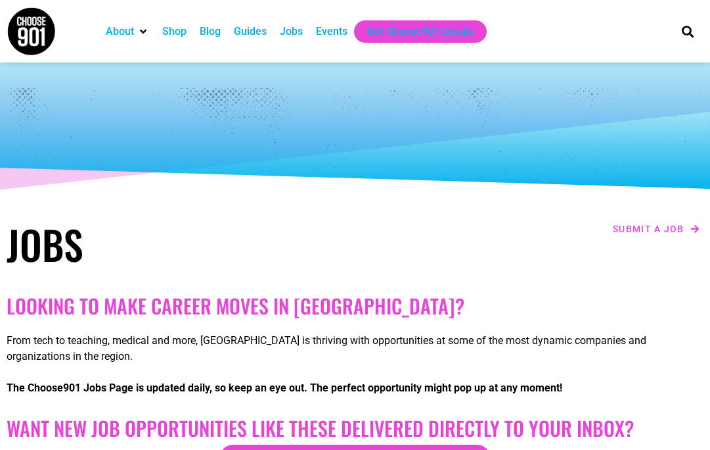  Describe the element at coordinates (285, 387) in the screenshot. I see `strong: The Choose901 Jobs Page is updated daily, so keep an eye out. The perfect opportunity might pop u...` at that location.